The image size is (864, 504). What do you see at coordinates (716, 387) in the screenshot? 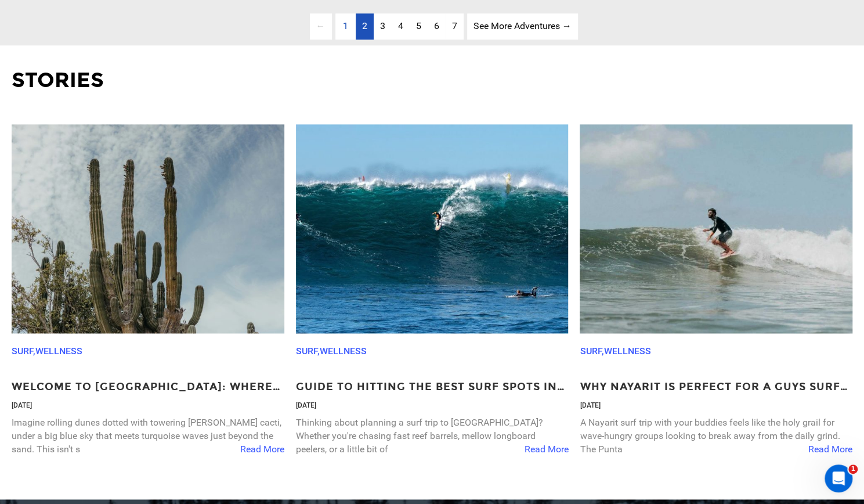
I see `p: Why Nayarit is Perfect for a Guys Surf Trip` at bounding box center [716, 387].